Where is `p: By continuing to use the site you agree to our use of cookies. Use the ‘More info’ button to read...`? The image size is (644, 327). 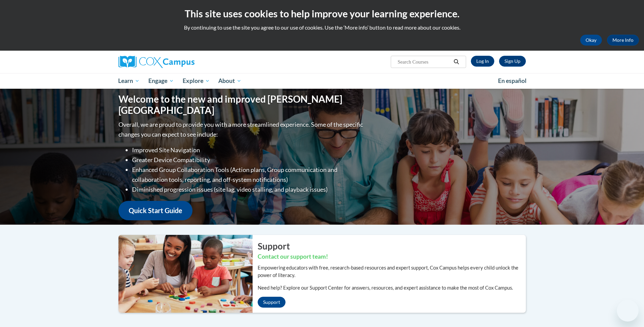
p: By continuing to use the site you agree to our use of cookies. Use the ‘More info’ button to read... is located at coordinates (322, 28).